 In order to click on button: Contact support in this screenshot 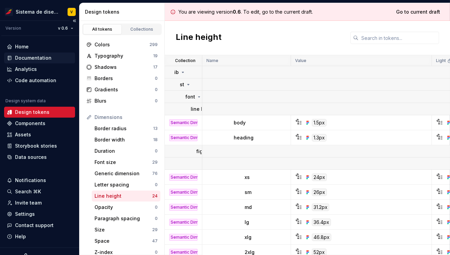, I will do `click(40, 226)`.